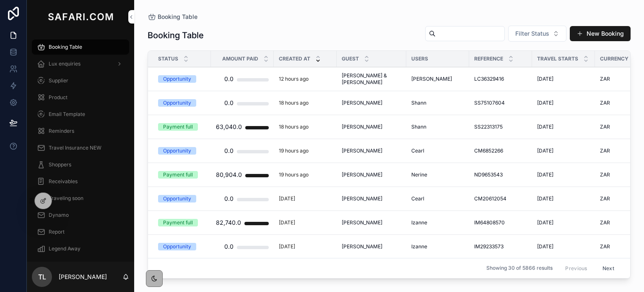 This screenshot has width=644, height=292. I want to click on a: Payment full, so click(182, 127).